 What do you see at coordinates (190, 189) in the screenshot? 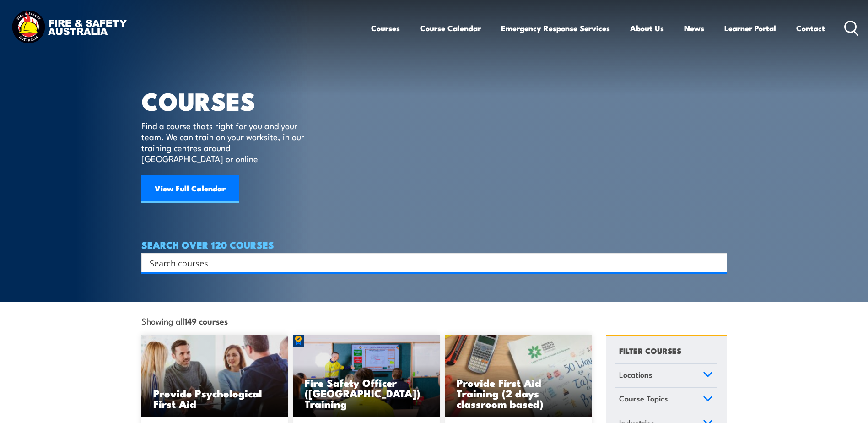
I see `a: View Full Calendar` at bounding box center [190, 189].